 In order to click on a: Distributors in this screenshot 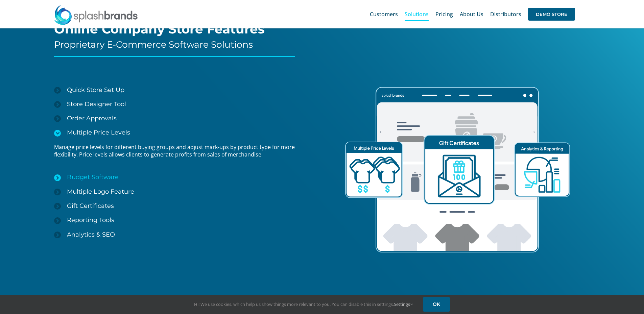, I will do `click(506, 14)`.